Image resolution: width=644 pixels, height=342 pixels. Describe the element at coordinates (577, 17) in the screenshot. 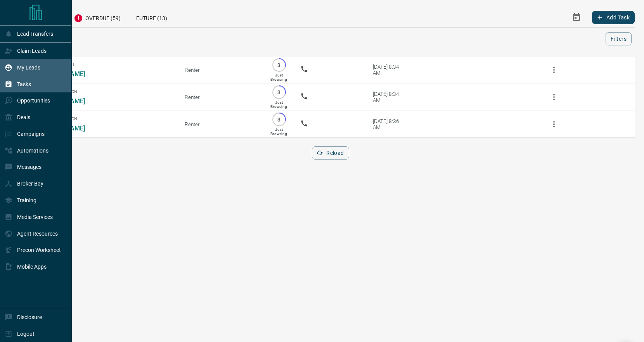

I see `button: Select Date Range` at that location.